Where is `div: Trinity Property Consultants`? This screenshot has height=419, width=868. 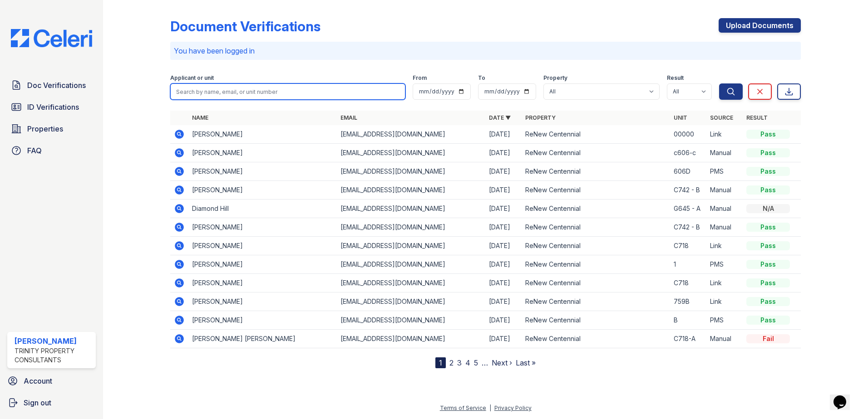 div: Trinity Property Consultants is located at coordinates (53, 356).